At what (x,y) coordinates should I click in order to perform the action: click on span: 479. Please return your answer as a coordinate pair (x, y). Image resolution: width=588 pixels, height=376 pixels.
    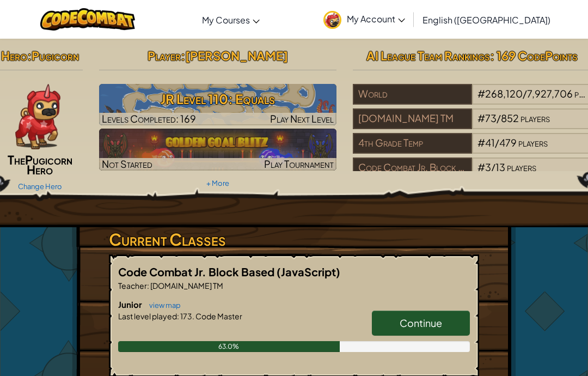
    Looking at the image, I should click on (508, 142).